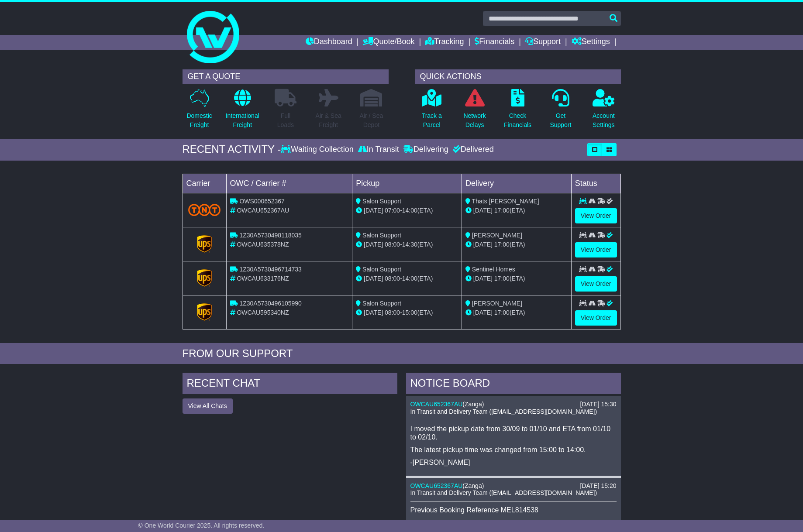 Image resolution: width=803 pixels, height=532 pixels. Describe the element at coordinates (516, 183) in the screenshot. I see `td: Delivery` at that location.